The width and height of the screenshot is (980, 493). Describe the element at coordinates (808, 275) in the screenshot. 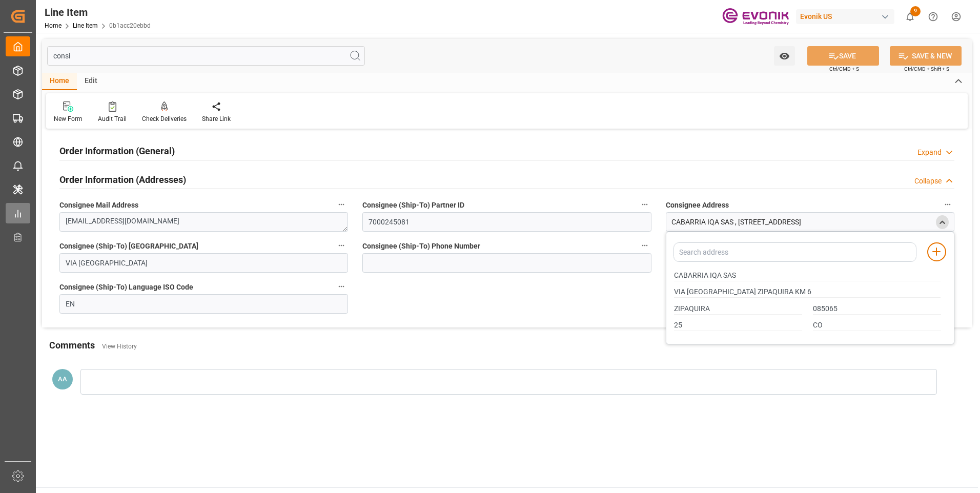

I see `input: Name` at that location.